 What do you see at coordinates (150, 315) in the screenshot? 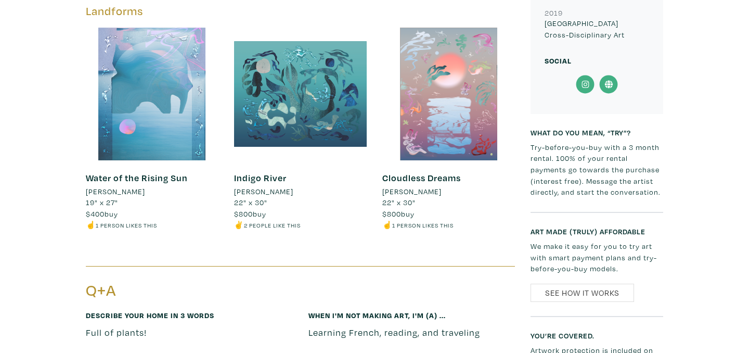
I see `small: Describe your home in 3 words` at bounding box center [150, 315].